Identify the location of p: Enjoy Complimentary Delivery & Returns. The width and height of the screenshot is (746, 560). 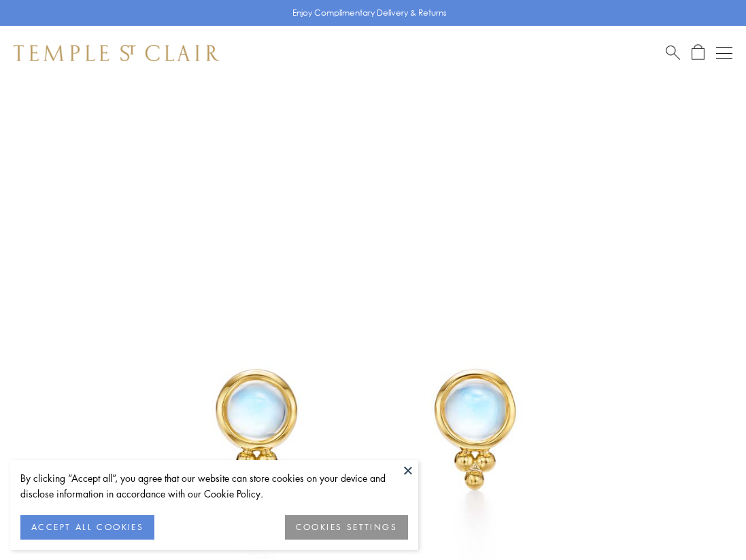
(369, 13).